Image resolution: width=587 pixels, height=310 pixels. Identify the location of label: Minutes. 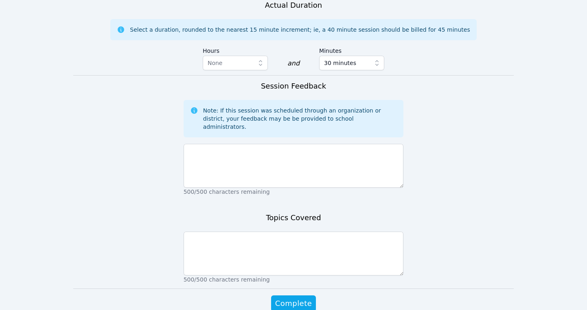
(351, 50).